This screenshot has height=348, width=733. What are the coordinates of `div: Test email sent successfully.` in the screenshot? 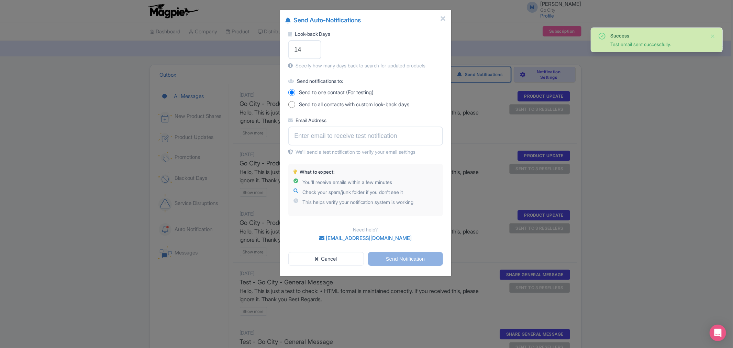 It's located at (657, 44).